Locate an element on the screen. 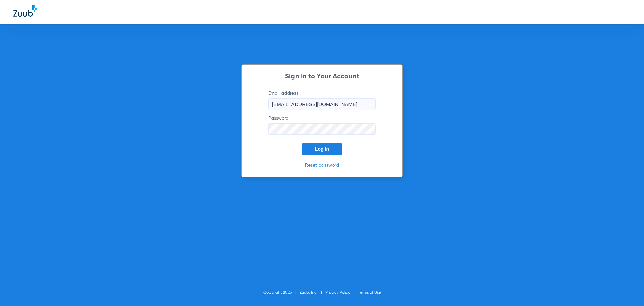 The width and height of the screenshot is (644, 306). a: Reset password is located at coordinates (322, 165).